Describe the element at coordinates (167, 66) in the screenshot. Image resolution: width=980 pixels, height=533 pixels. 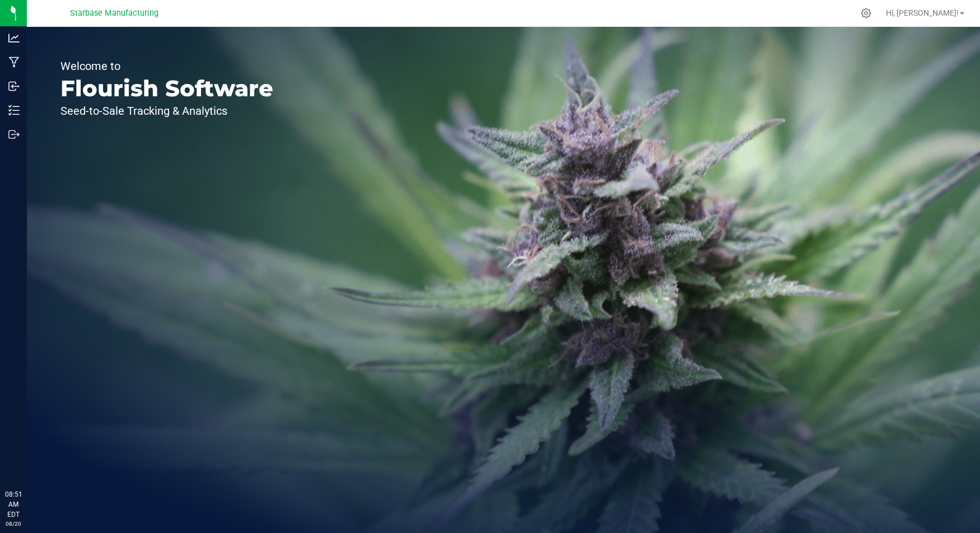
I see `p: Welcome to` at that location.